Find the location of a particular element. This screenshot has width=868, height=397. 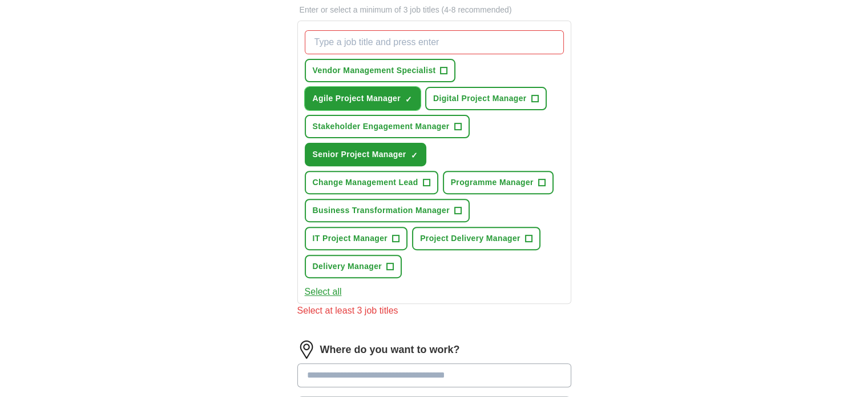

button: IT Project Manager is located at coordinates (356, 238).